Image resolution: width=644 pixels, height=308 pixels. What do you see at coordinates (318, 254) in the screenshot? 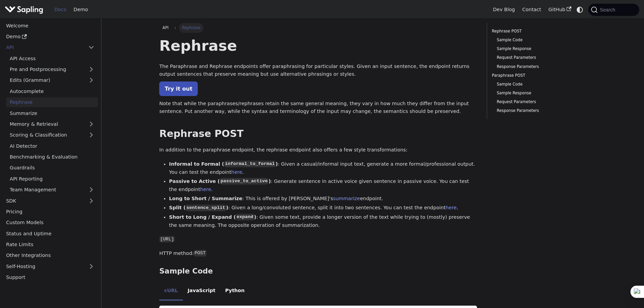
I see `p: HTTP method:` at bounding box center [318, 254].